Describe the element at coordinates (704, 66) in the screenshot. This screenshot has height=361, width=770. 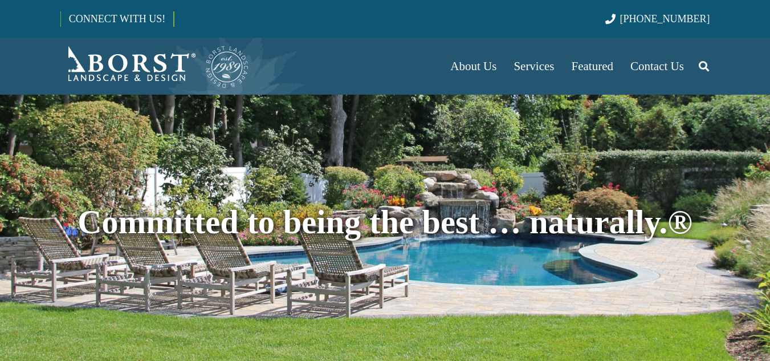
I see `a: Search` at that location.